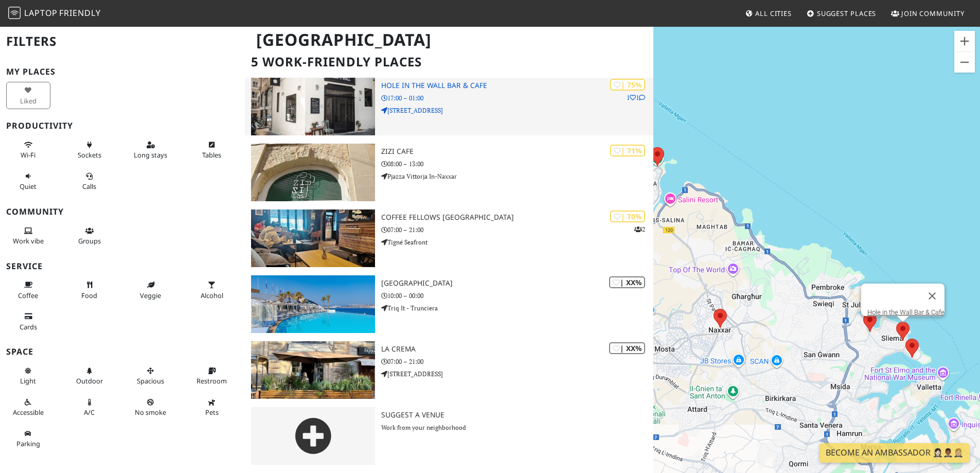 This screenshot has width=980, height=473. What do you see at coordinates (964, 62) in the screenshot?
I see `button: Zoom out` at bounding box center [964, 62].